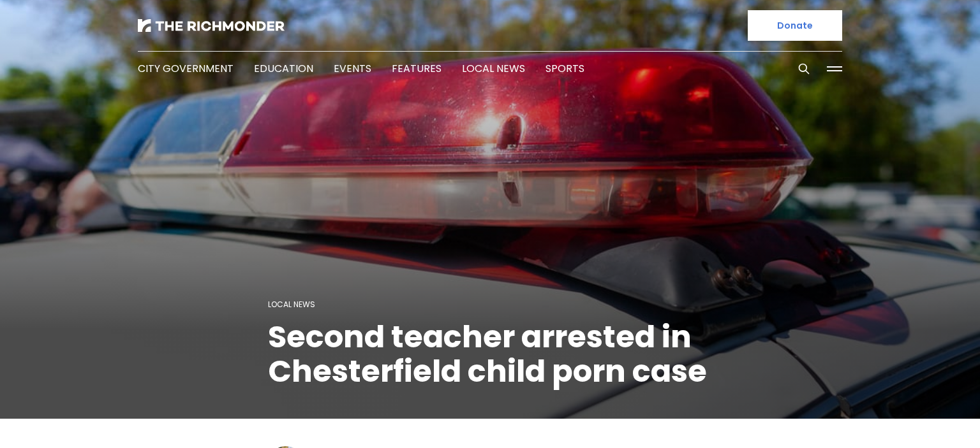  I want to click on a: Donate, so click(795, 25).